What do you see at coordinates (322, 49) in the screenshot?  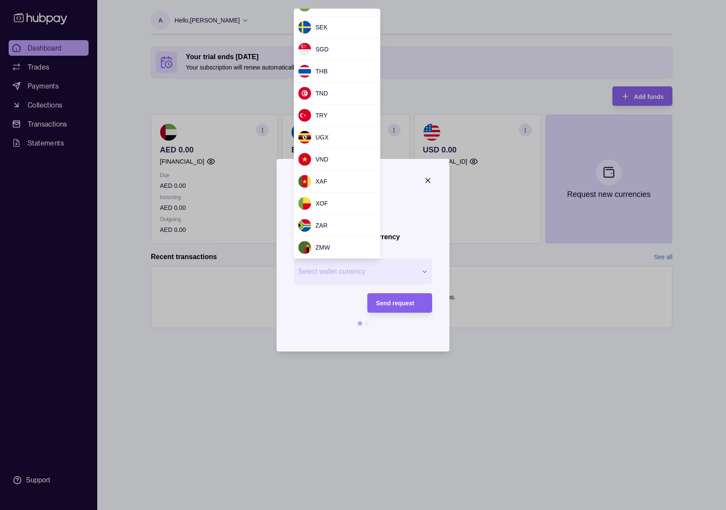 I see `span: SGD` at bounding box center [322, 49].